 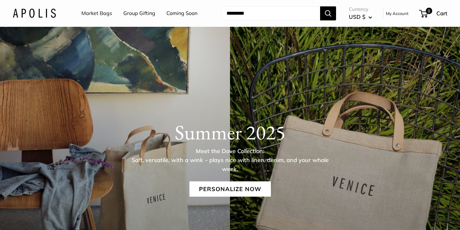 I want to click on a: Coming Soon, so click(x=182, y=13).